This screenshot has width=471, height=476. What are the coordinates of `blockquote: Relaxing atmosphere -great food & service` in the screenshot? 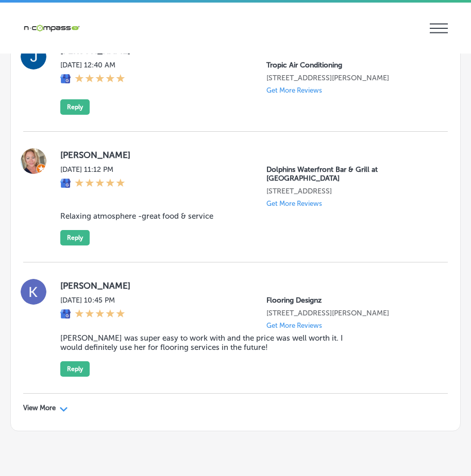 It's located at (213, 216).